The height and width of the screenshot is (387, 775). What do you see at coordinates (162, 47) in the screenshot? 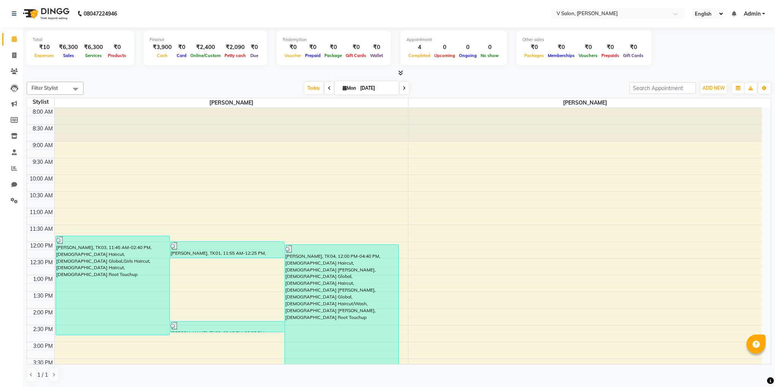
I see `div: ₹3,900` at bounding box center [162, 47].